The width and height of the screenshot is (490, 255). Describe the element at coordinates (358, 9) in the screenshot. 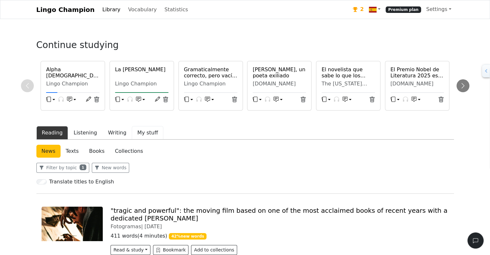

I see `a: 2` at that location.